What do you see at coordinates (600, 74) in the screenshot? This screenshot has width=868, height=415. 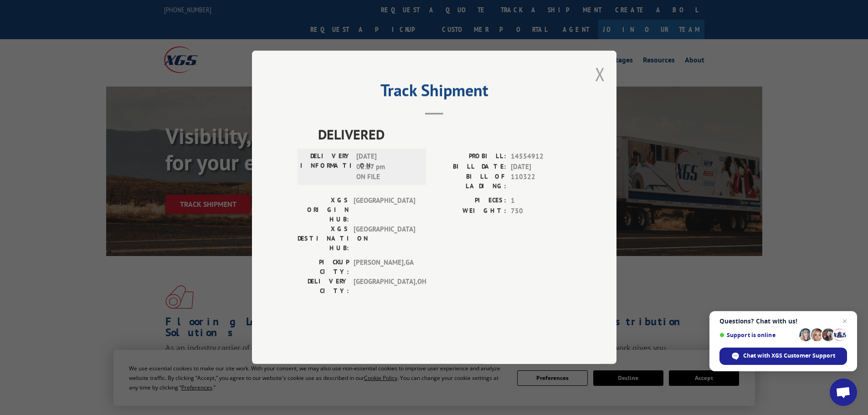 I see `button: Close modal` at bounding box center [600, 74].